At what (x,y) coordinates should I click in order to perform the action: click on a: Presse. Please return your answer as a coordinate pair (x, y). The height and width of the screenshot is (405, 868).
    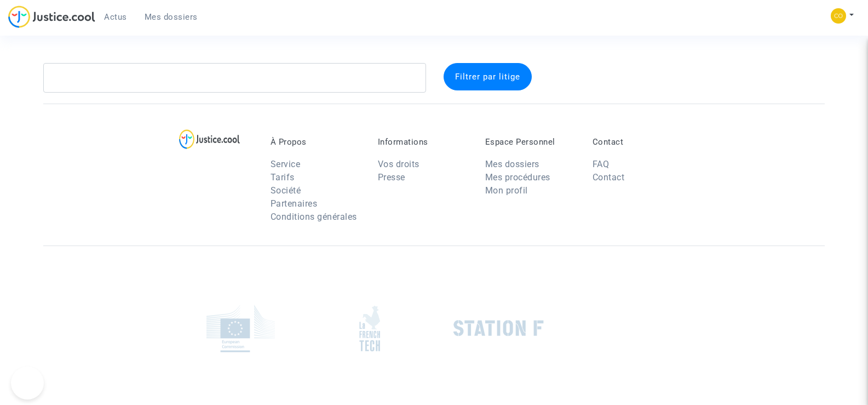
    Looking at the image, I should click on (392, 177).